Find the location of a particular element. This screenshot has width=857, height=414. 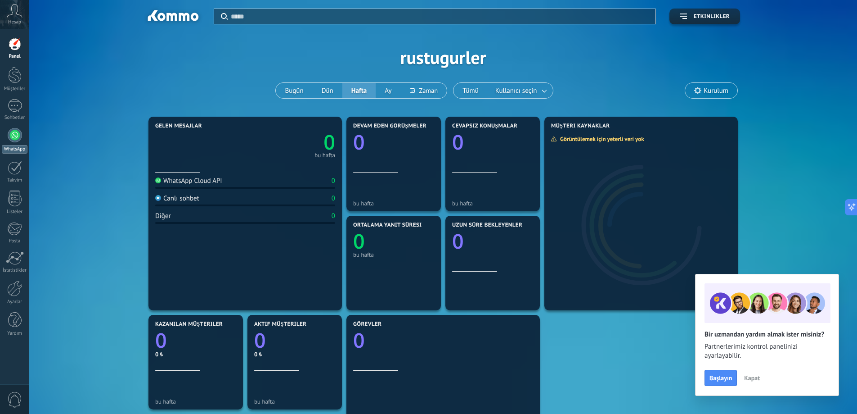

div: Posta is located at coordinates (15, 241).